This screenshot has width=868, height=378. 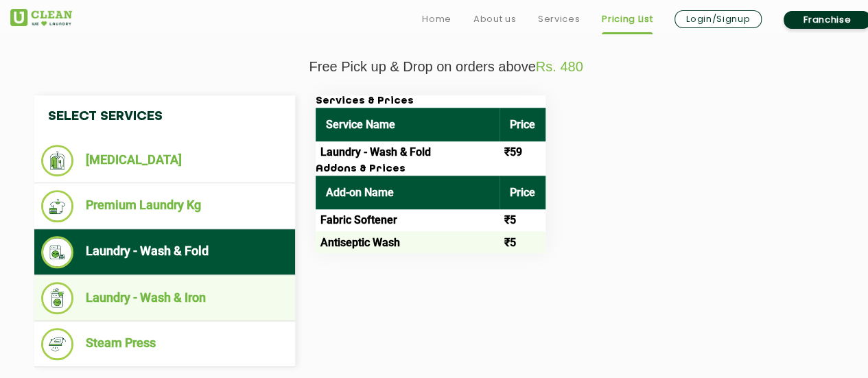 I want to click on a: About us, so click(x=495, y=19).